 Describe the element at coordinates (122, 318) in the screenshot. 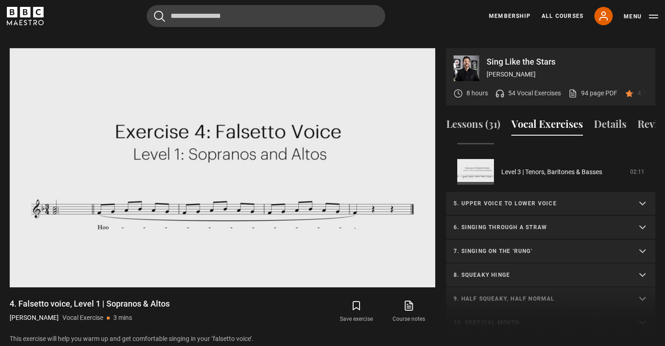

I see `p: 3 mins` at that location.